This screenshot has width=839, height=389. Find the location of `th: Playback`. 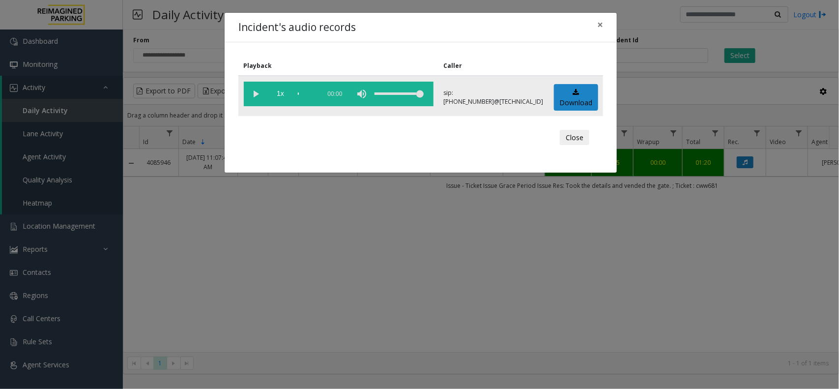

th: Playback is located at coordinates (338, 66).